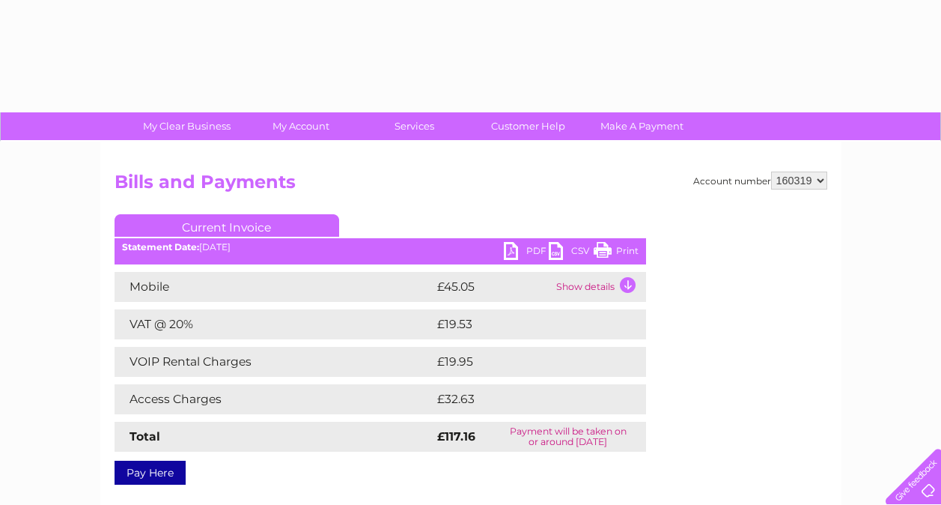 The height and width of the screenshot is (505, 941). I want to click on td: £19.95, so click(524, 362).